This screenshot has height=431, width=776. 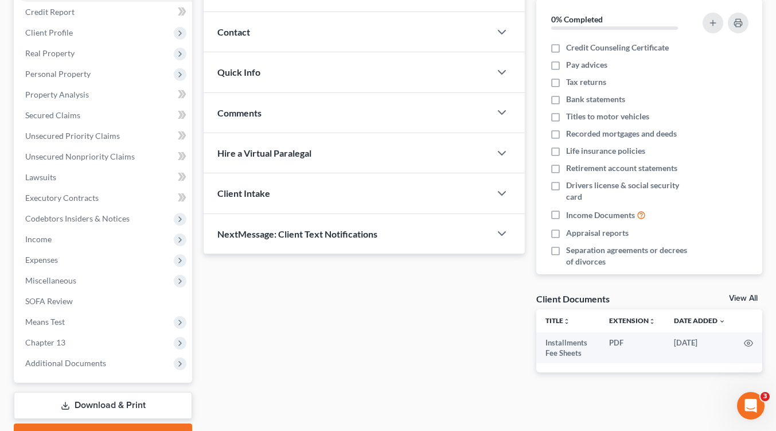 I want to click on span: Bank statements, so click(x=595, y=99).